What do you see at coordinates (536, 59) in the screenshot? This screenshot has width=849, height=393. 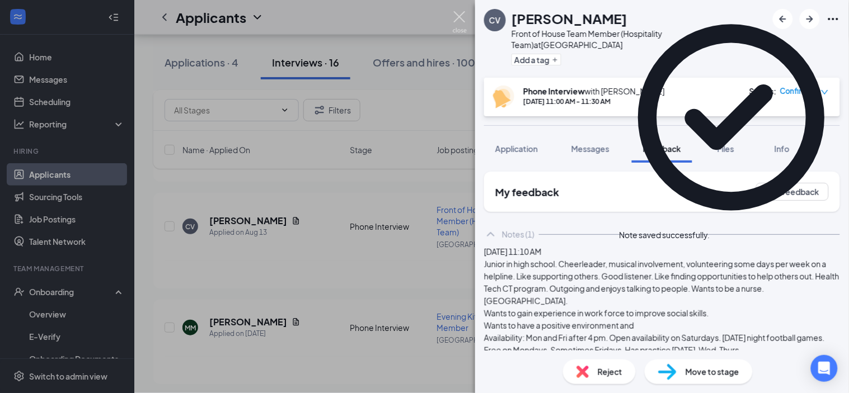 I see `button: PlusAdd a tag` at bounding box center [536, 59].